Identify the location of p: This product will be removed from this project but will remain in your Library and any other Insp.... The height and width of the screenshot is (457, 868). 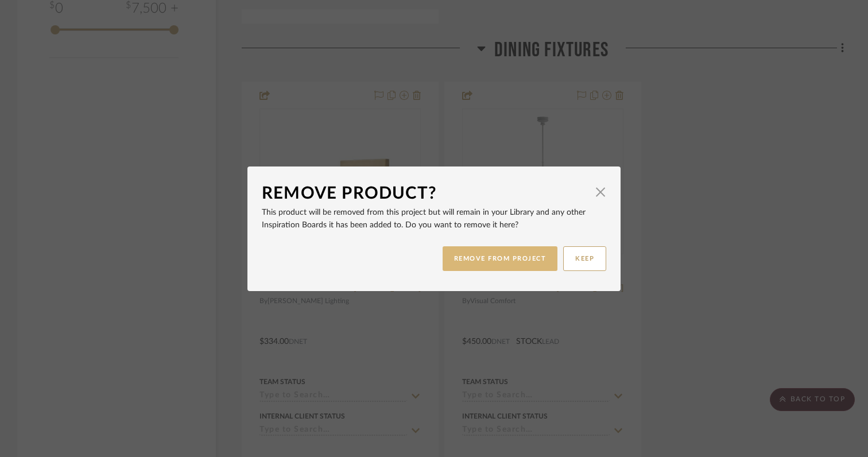
(434, 219).